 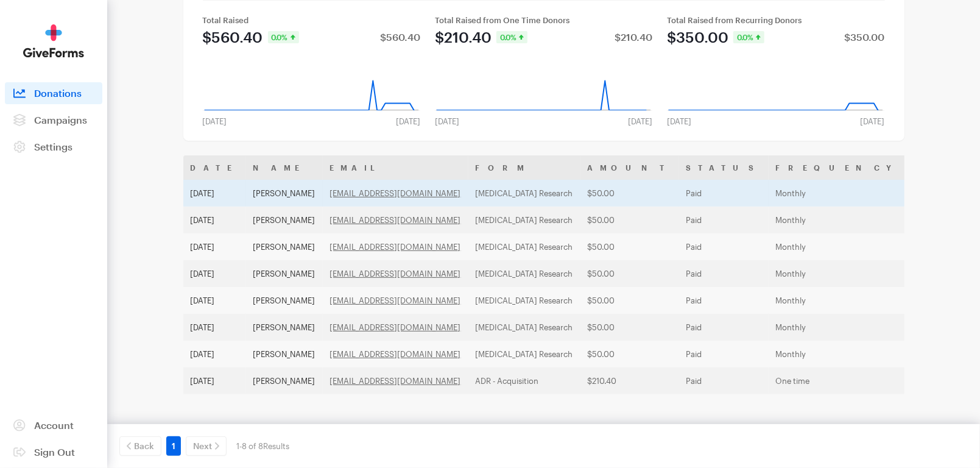 I want to click on div: 1-8 of 8, so click(x=262, y=446).